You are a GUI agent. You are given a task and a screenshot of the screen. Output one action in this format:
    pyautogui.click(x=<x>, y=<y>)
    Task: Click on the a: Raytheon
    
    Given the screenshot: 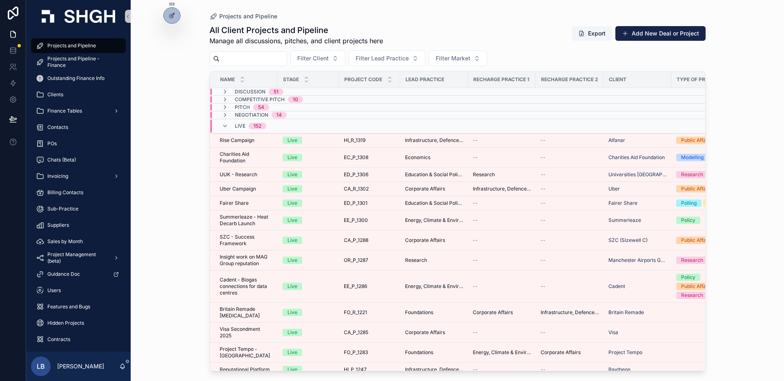 What is the action you would take?
    pyautogui.click(x=619, y=370)
    